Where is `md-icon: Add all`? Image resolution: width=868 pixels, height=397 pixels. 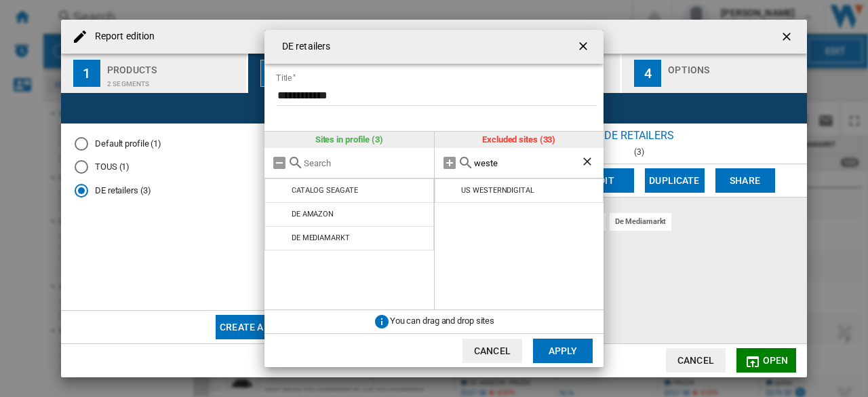 md-icon: Add all is located at coordinates (450, 163).